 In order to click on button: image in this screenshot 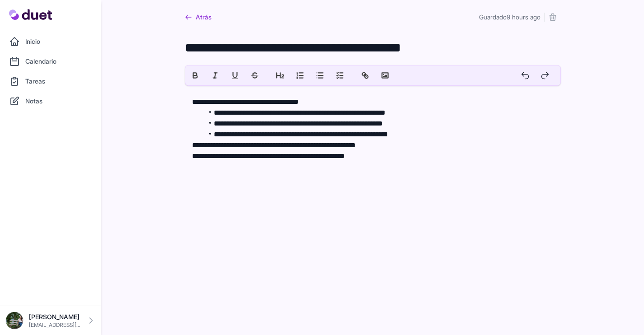, I will do `click(385, 75)`.